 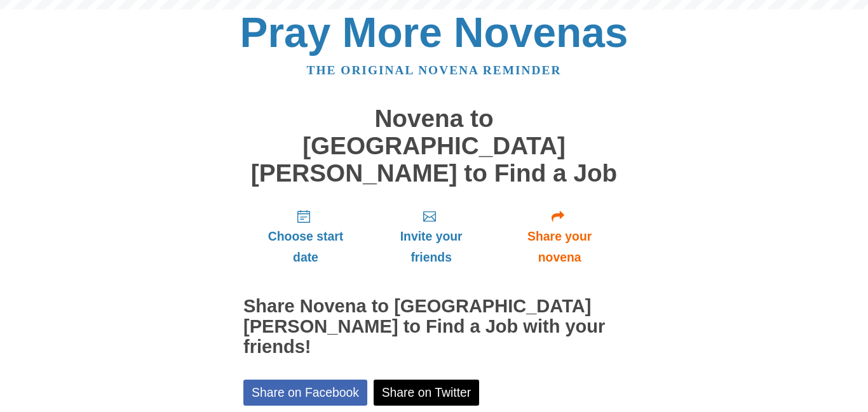 What do you see at coordinates (426, 393) in the screenshot?
I see `a: Share on Twitter` at bounding box center [426, 393].